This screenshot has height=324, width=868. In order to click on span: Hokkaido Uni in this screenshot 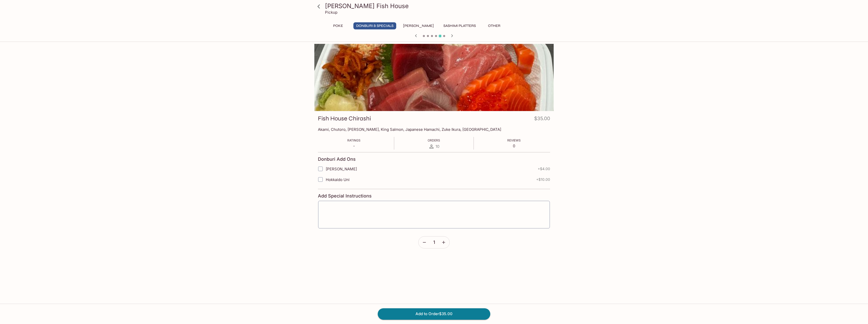, I will do `click(338, 180)`.